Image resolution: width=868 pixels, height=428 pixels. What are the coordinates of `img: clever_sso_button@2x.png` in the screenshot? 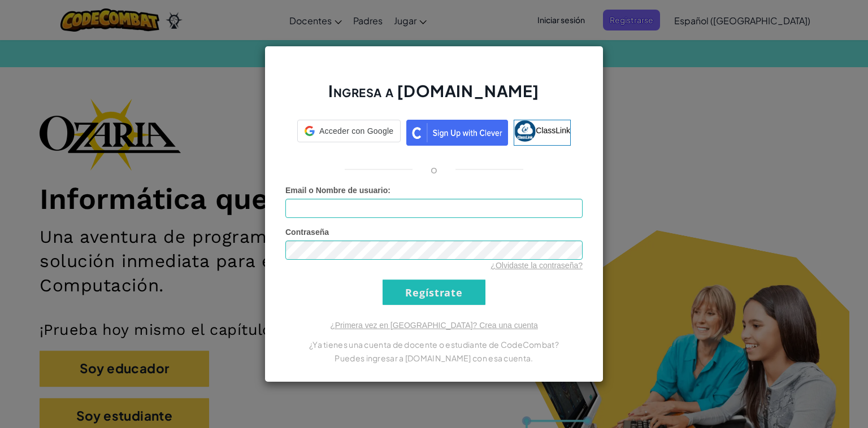 It's located at (457, 133).